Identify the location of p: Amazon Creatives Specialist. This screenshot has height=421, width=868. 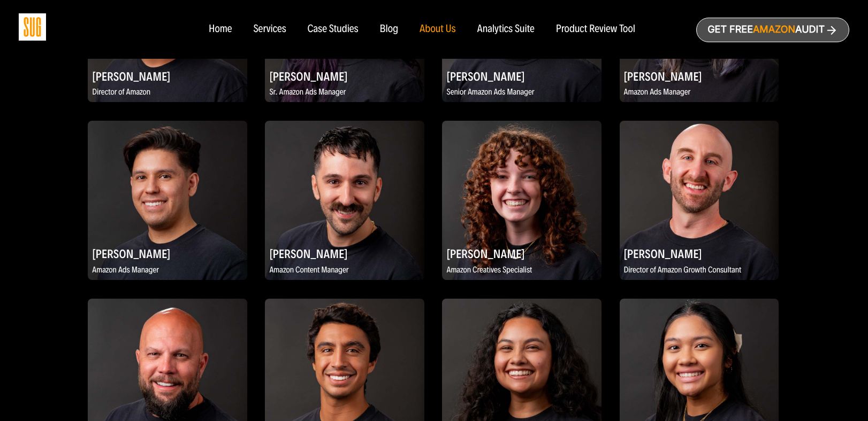
(521, 270).